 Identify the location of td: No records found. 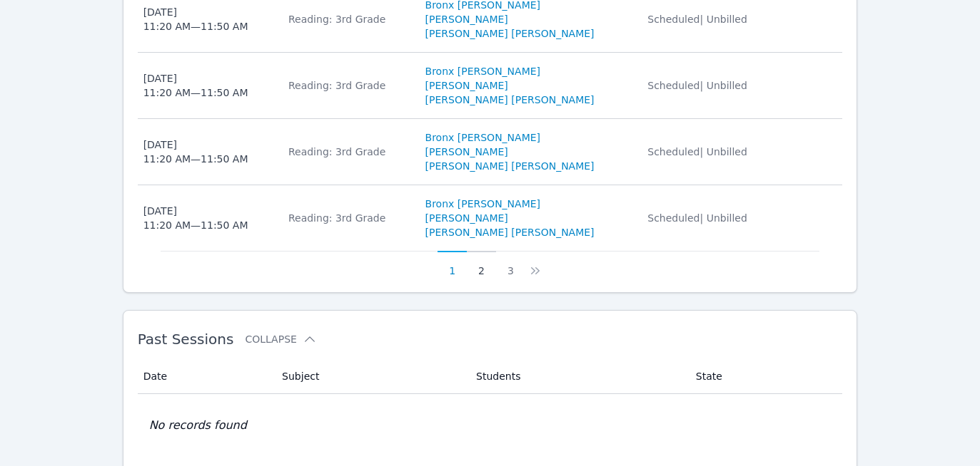
(490, 426).